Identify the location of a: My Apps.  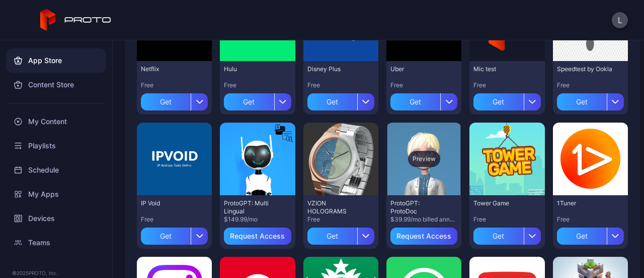
(56, 194).